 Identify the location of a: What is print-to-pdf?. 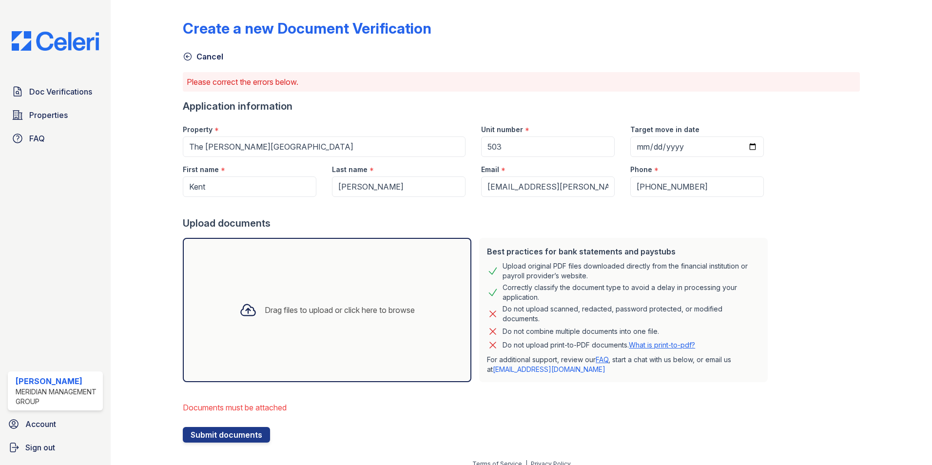
(662, 345).